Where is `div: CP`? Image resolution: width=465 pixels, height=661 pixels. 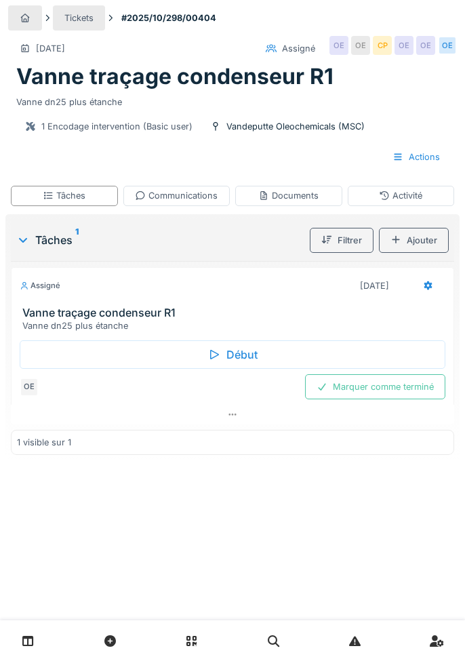
div: CP is located at coordinates (382, 45).